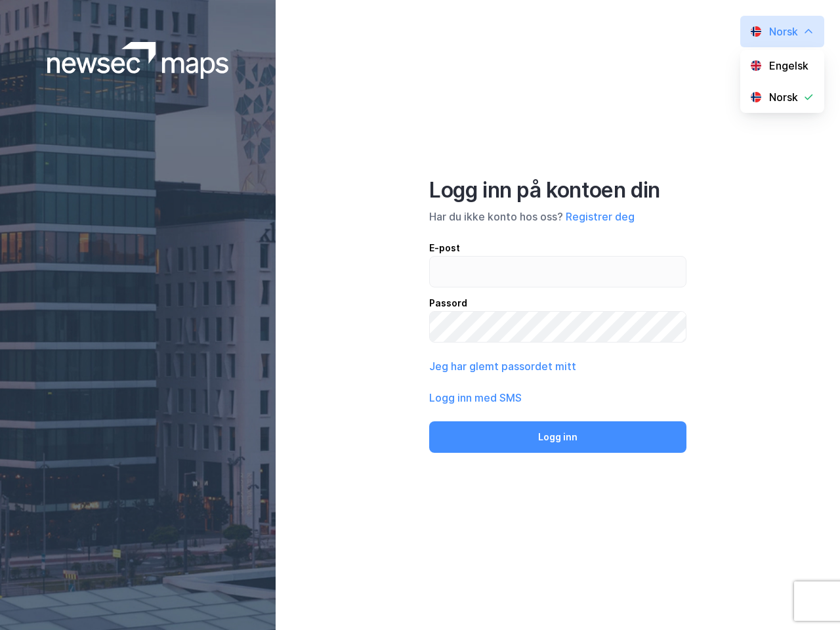 Image resolution: width=840 pixels, height=630 pixels. Describe the element at coordinates (502, 366) in the screenshot. I see `button: Jeg har glemt passordet mitt` at that location.